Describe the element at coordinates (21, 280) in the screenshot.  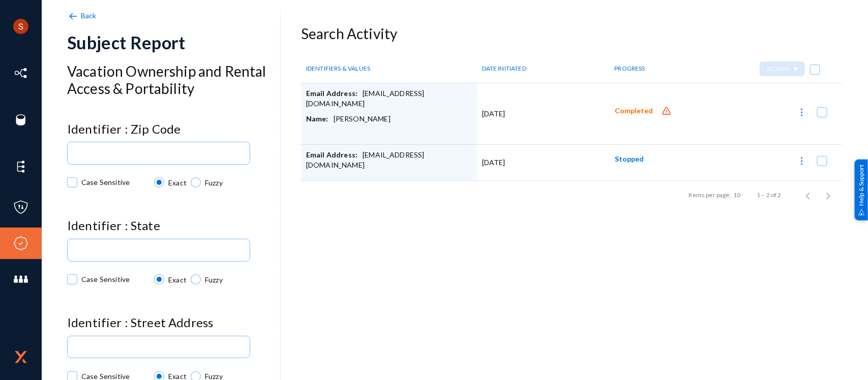
I see `img: icon-members.svg` at that location.